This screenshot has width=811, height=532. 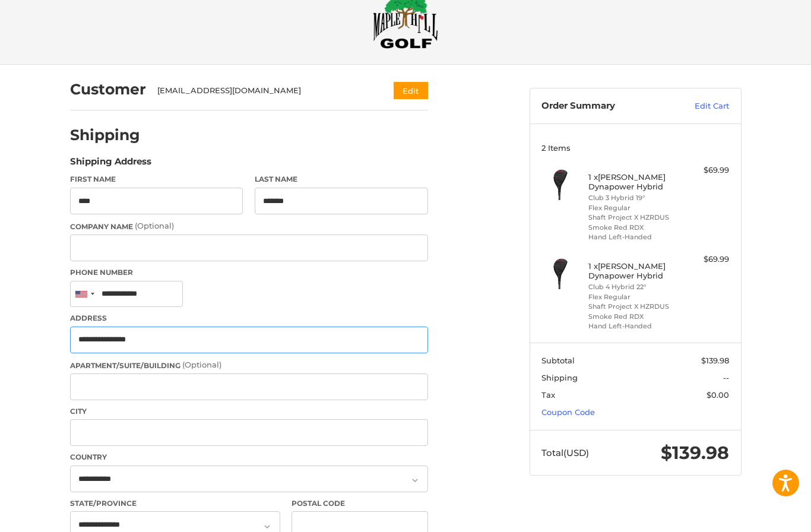 I want to click on label: City, so click(x=249, y=411).